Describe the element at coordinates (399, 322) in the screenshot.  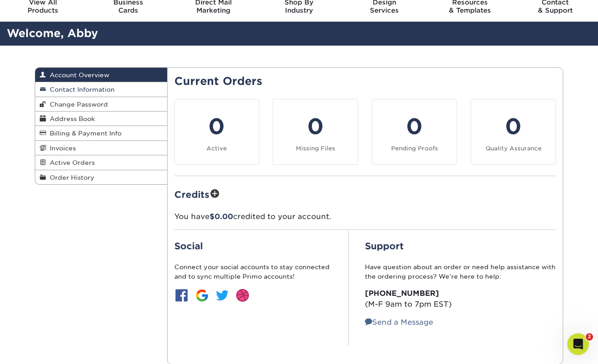
I see `a: Send a Message` at that location.